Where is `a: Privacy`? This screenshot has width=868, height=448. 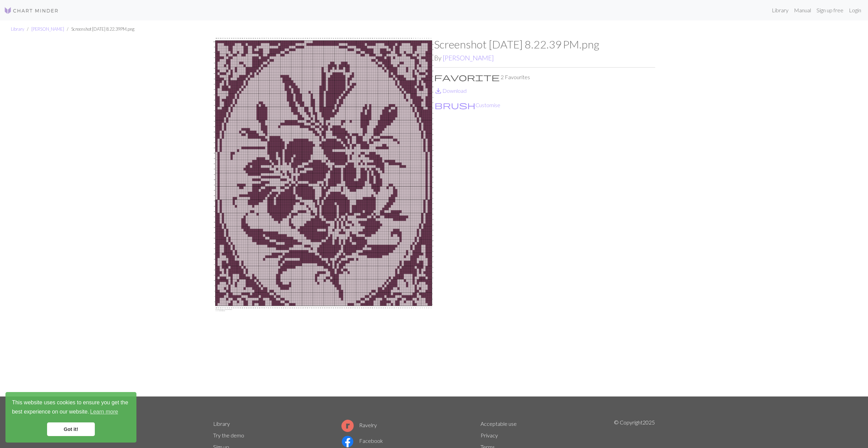 a: Privacy is located at coordinates (489, 435).